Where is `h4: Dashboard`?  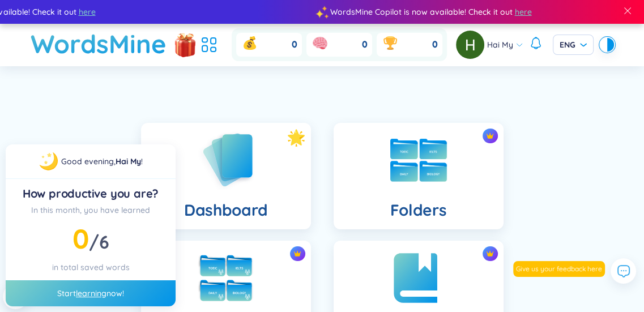 h4: Dashboard is located at coordinates (225, 210).